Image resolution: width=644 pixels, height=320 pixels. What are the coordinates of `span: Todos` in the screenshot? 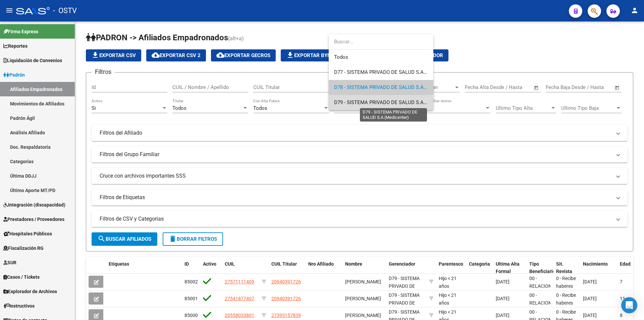 It's located at (381, 57).